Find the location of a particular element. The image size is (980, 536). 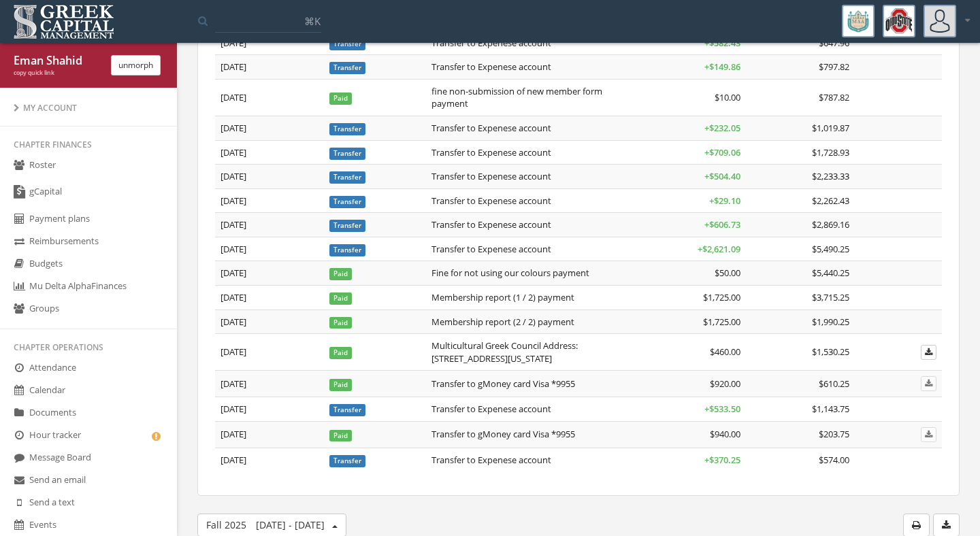

span: $5,440.25 is located at coordinates (830, 272).